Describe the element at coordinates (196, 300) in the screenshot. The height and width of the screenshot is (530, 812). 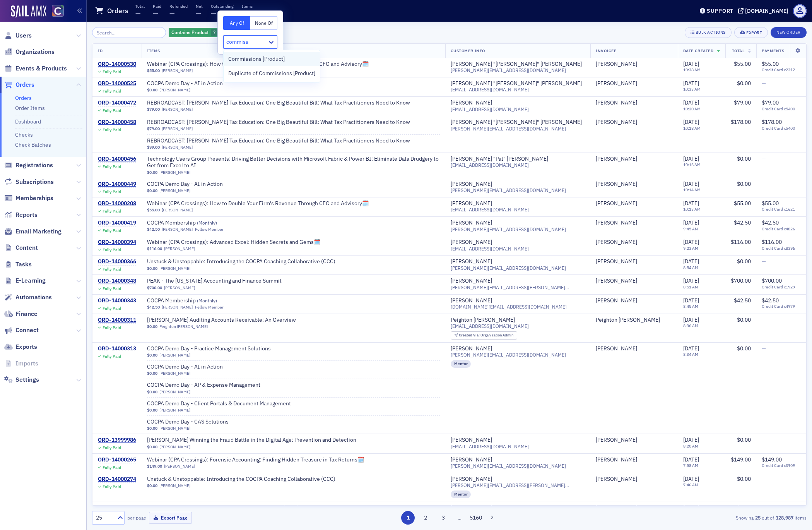
I see `a: COCPA Membership (Monthly)` at that location.